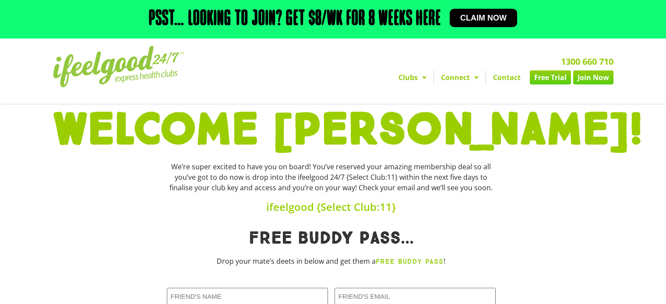 The width and height of the screenshot is (666, 304). I want to click on h2: Psst… Looking to join? Get $8/wk for 8 weeks here, so click(295, 19).